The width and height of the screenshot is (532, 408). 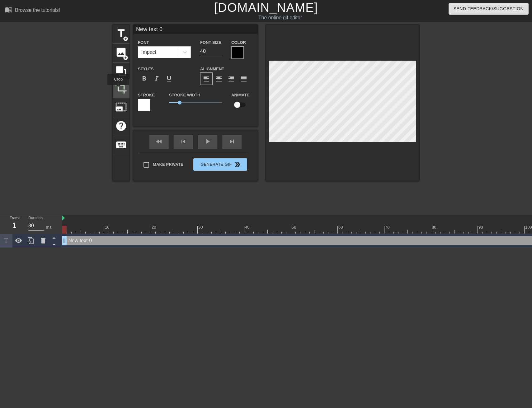 What do you see at coordinates (64, 241) in the screenshot?
I see `span: drag_handle` at bounding box center [64, 241].